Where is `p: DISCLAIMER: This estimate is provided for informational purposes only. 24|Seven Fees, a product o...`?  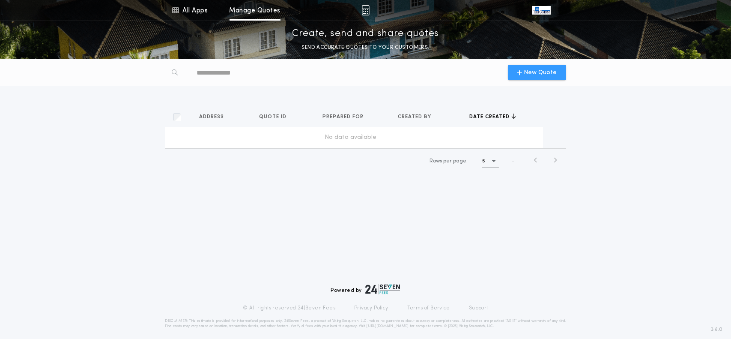 p: DISCLAIMER: This estimate is provided for informational purposes only. 24|Seven Fees, a product o... is located at coordinates (366, 323).